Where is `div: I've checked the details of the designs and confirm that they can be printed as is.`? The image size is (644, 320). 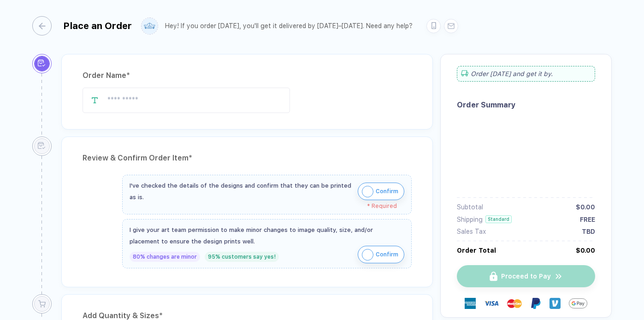 div: I've checked the details of the designs and confirm that they can be printed as is. is located at coordinates (241, 191).